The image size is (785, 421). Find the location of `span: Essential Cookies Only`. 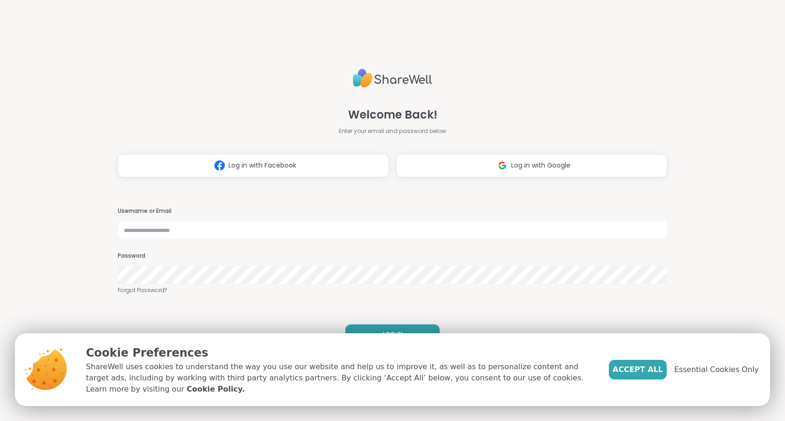

span: Essential Cookies Only is located at coordinates (716, 370).